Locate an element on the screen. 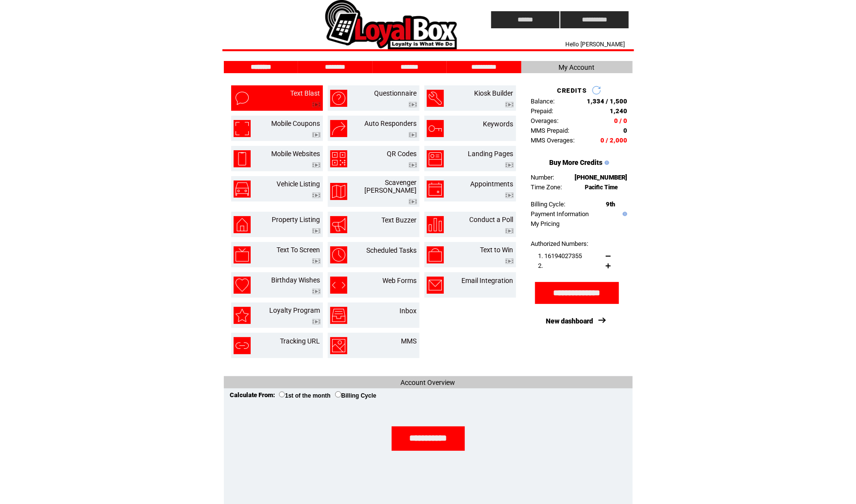  a: Keywords is located at coordinates (499, 124).